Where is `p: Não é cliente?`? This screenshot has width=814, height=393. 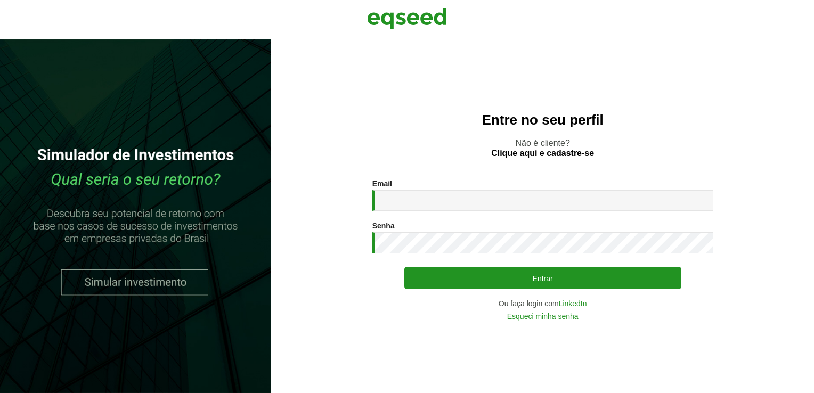 p: Não é cliente? is located at coordinates (542, 148).